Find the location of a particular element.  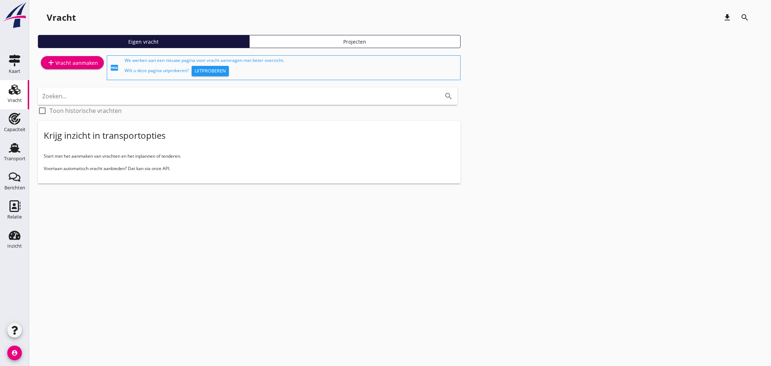

div: Relatie is located at coordinates (15, 217).